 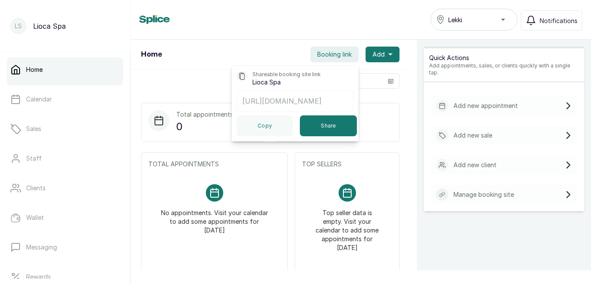 I want to click on a: Staff, so click(x=65, y=159).